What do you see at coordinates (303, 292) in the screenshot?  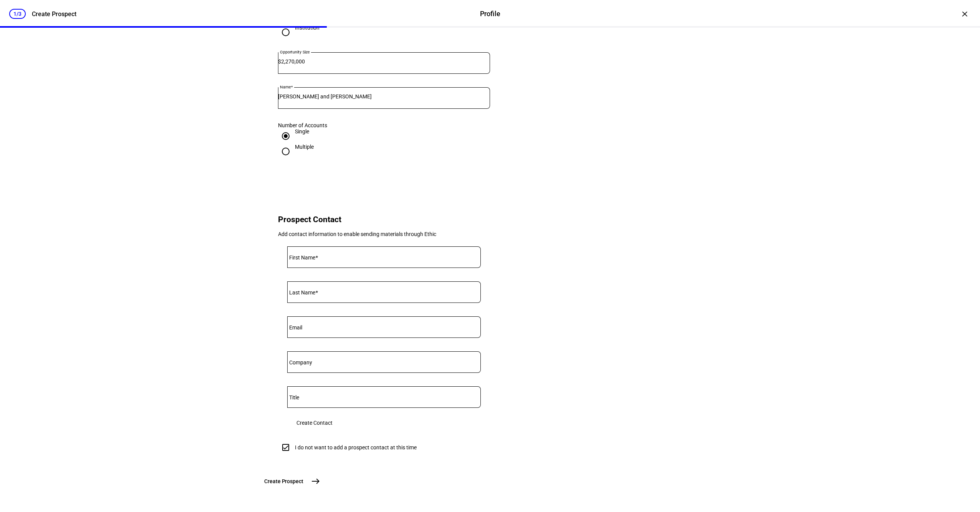 I see `mat-label: Last Name` at bounding box center [303, 292].